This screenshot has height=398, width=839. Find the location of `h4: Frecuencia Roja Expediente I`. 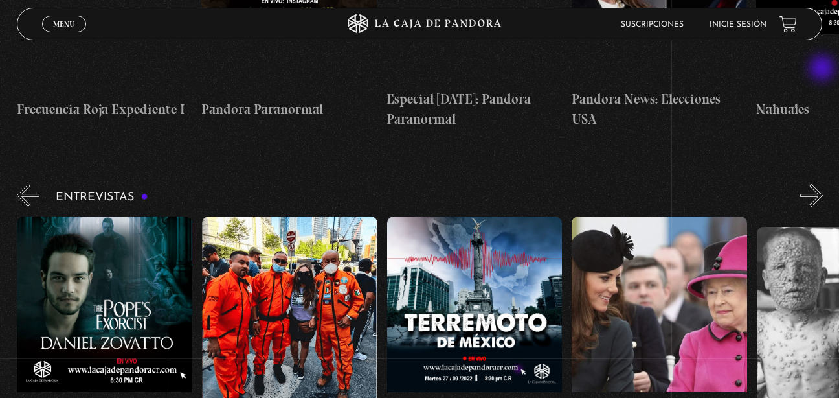

h4: Frecuencia Roja Expediente I is located at coordinates (104, 109).